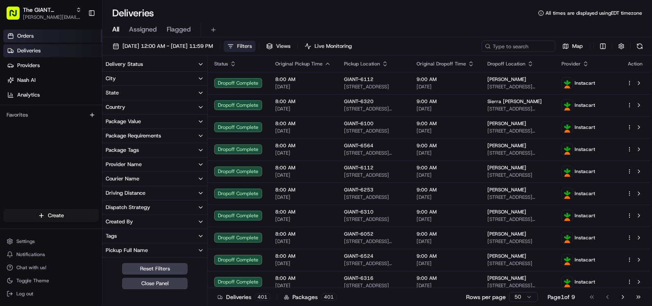 The width and height of the screenshot is (652, 306). What do you see at coordinates (25, 294) in the screenshot?
I see `span: Log out` at bounding box center [25, 294].